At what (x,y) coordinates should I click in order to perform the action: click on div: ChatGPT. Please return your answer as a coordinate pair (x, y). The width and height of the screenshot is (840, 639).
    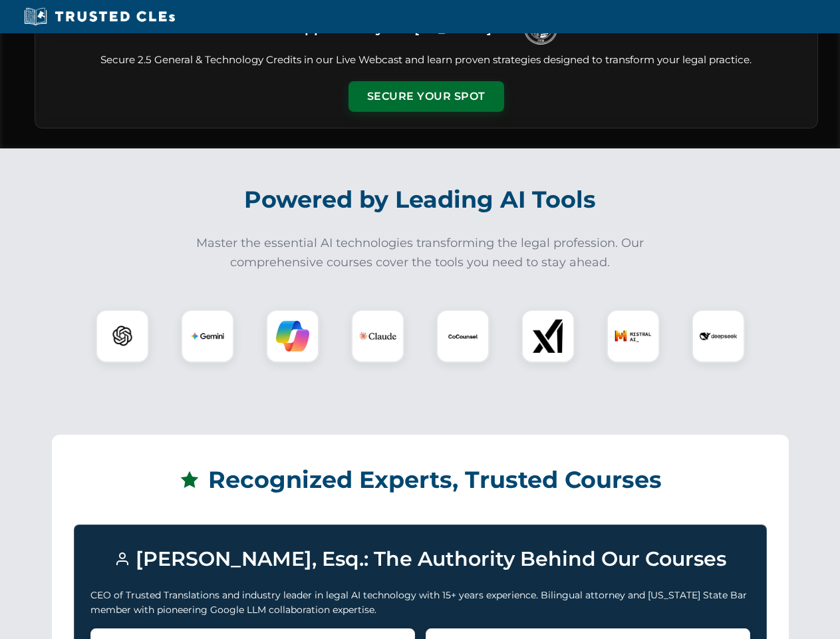
    Looking at the image, I should click on (122, 336).